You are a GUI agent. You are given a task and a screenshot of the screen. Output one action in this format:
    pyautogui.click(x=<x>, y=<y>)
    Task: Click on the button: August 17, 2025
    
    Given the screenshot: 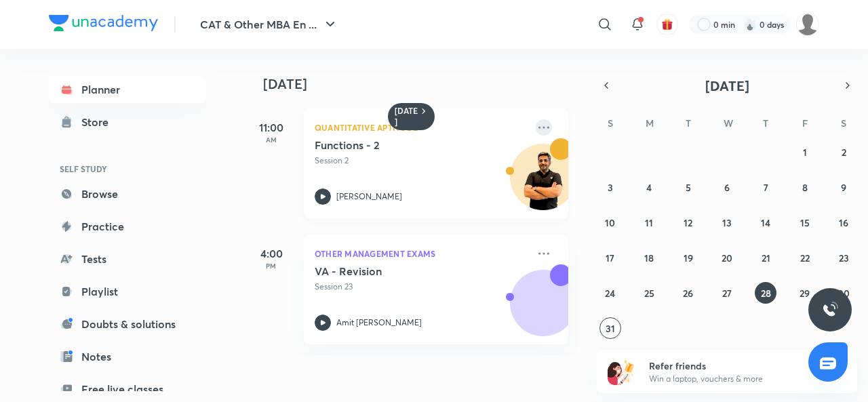 What is the action you would take?
    pyautogui.click(x=610, y=258)
    